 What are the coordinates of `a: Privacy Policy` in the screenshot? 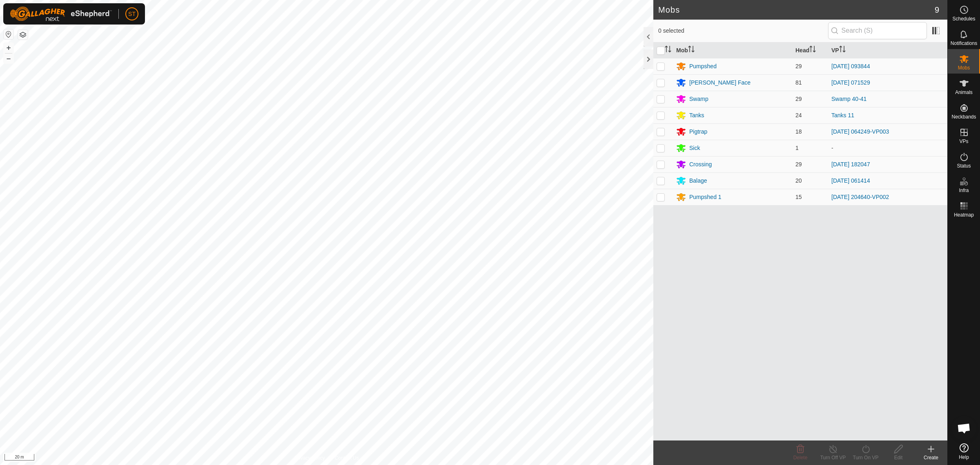 It's located at (310, 458).